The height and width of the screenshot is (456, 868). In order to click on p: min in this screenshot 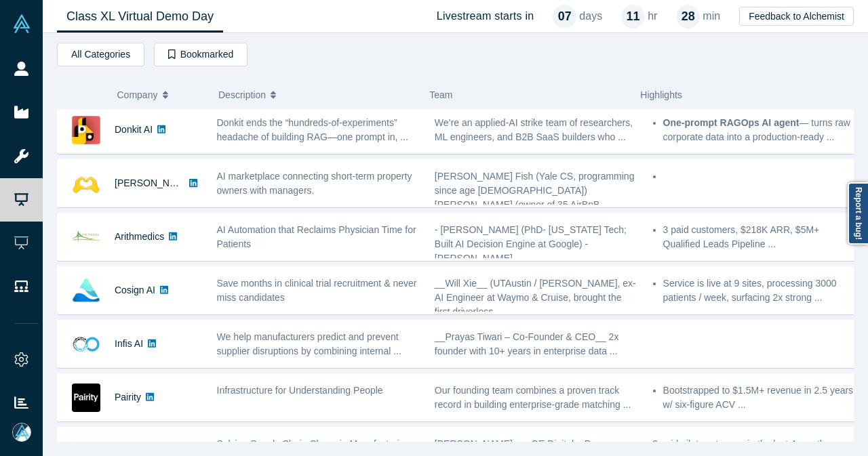, I will do `click(711, 16)`.